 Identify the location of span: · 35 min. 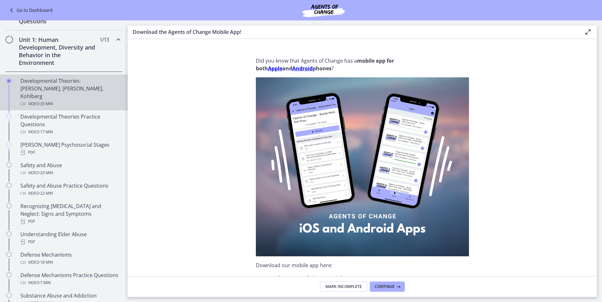
(46, 104).